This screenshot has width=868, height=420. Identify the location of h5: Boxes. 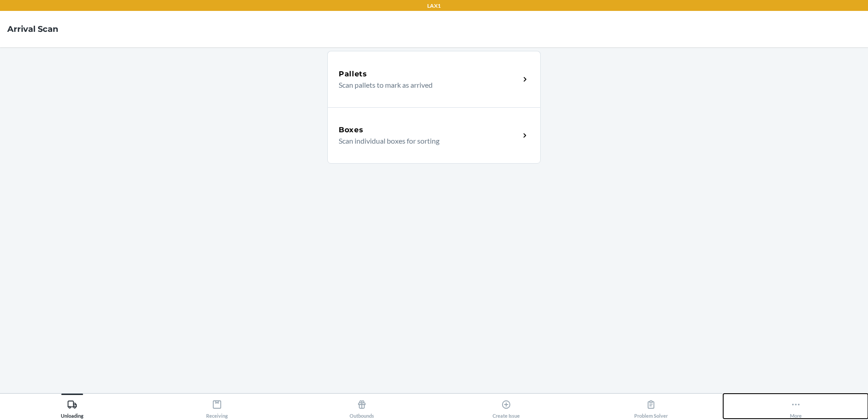
(351, 130).